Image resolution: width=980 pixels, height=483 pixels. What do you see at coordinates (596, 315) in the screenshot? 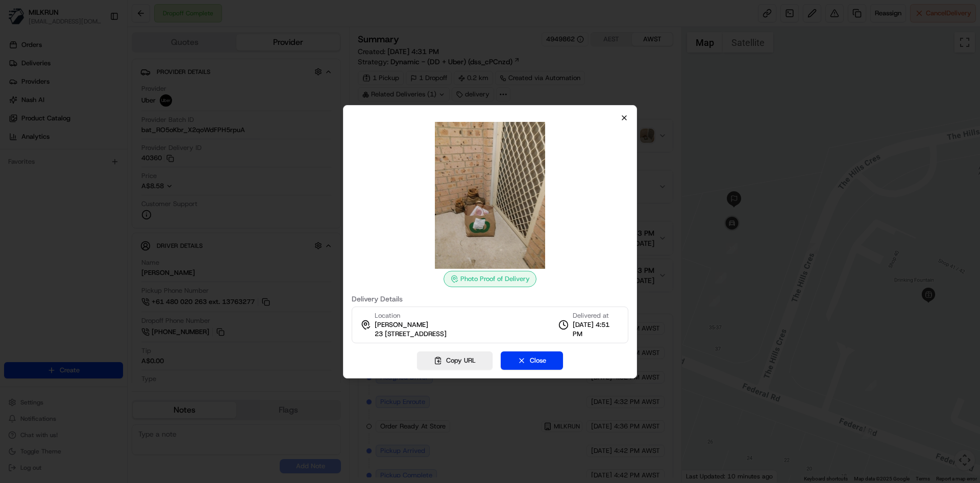
I see `span: Delivered at` at bounding box center [596, 315].